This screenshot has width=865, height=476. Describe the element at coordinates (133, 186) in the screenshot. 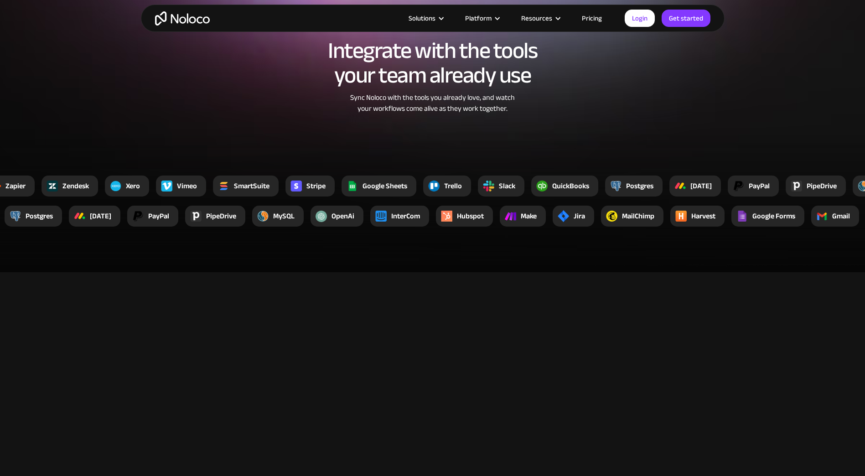

I see `div: Xero` at that location.